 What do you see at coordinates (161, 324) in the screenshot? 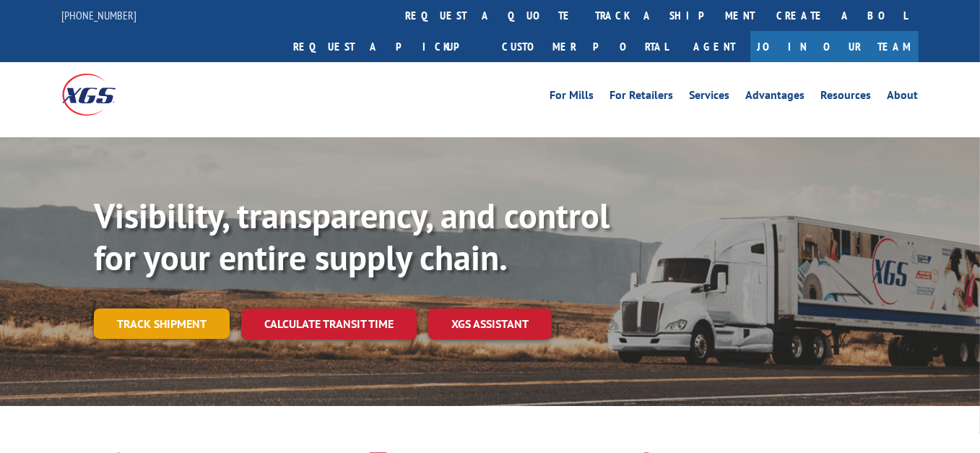
I see `a: Track shipment` at bounding box center [161, 324].